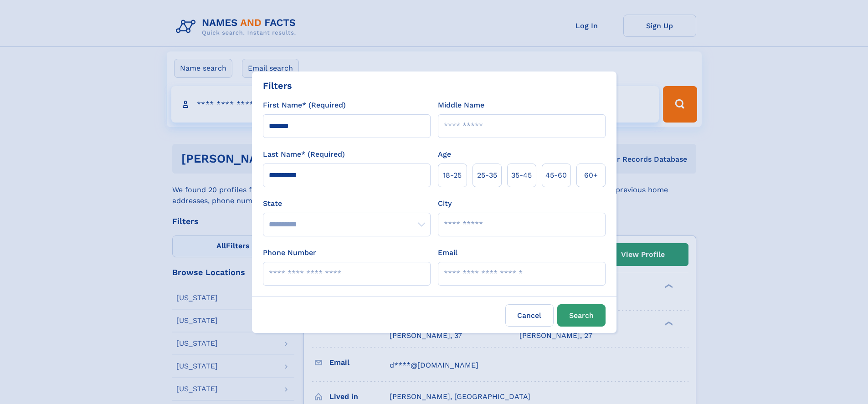 Image resolution: width=868 pixels, height=404 pixels. What do you see at coordinates (277, 86) in the screenshot?
I see `div: Filters` at bounding box center [277, 86].